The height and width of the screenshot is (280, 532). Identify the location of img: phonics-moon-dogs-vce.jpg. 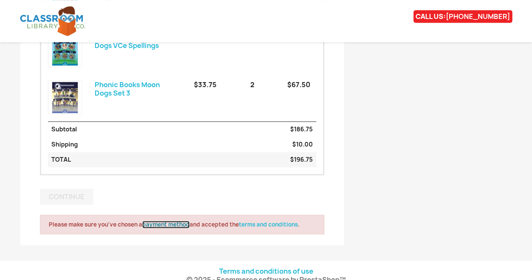
(65, 50).